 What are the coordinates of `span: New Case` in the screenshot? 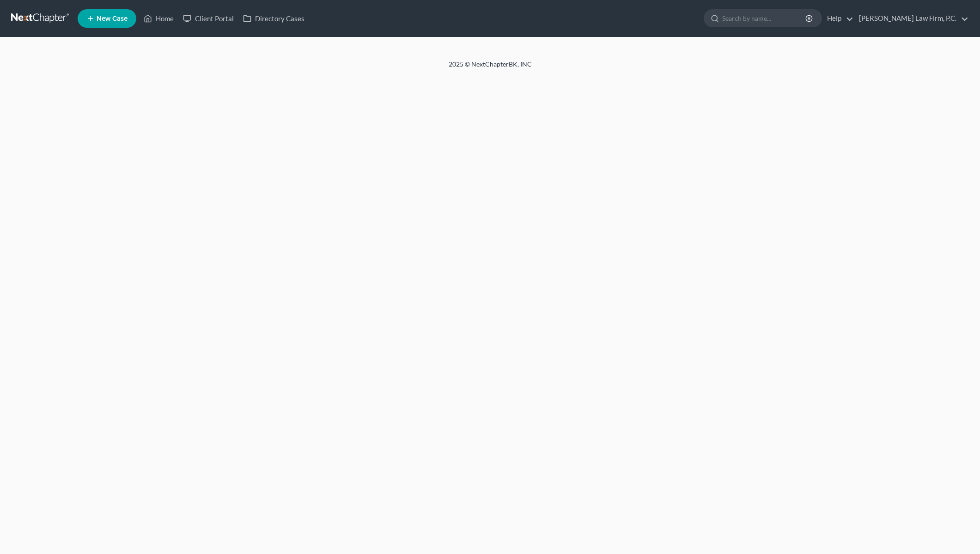 It's located at (112, 18).